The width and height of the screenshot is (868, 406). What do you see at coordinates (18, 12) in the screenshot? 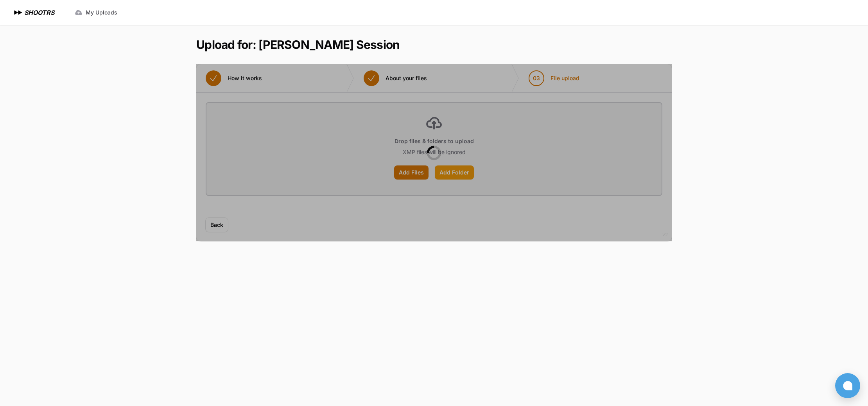
I see `img: SHOOTRS` at bounding box center [18, 12].